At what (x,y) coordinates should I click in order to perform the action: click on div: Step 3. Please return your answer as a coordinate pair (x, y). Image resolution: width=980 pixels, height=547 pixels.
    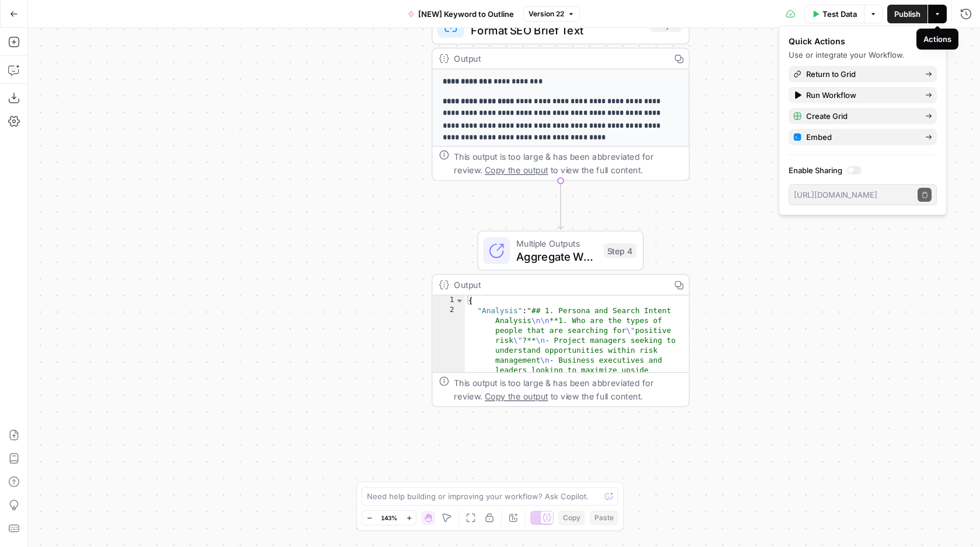
    Looking at the image, I should click on (666, 25).